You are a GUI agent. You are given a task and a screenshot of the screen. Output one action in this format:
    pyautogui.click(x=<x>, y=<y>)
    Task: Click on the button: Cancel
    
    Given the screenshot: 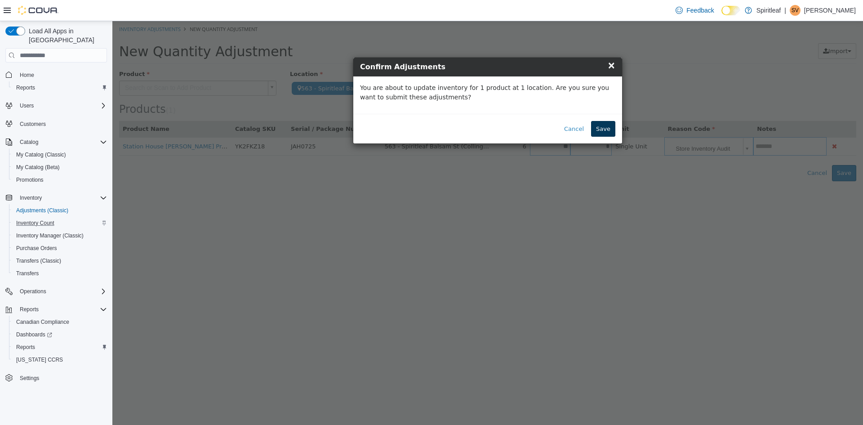 What is the action you would take?
    pyautogui.click(x=462, y=108)
    